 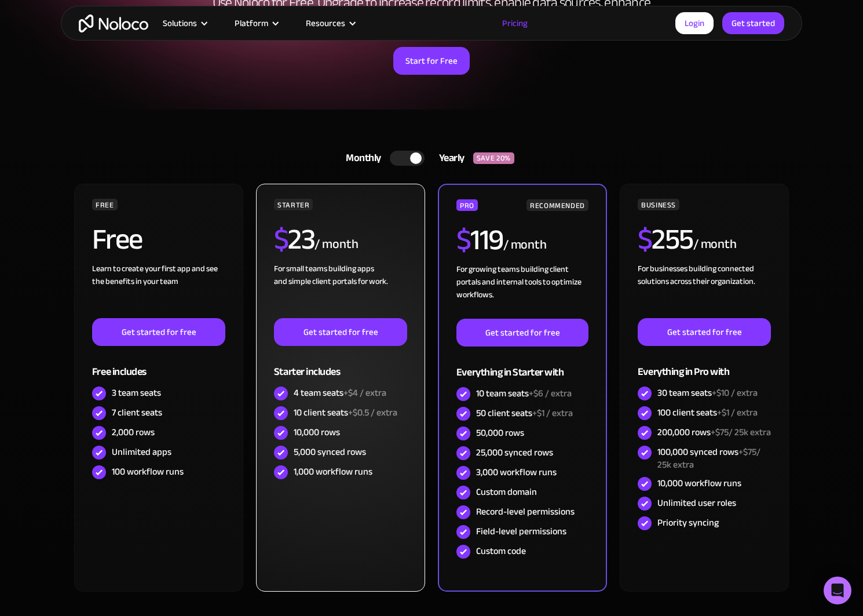 What do you see at coordinates (515, 23) in the screenshot?
I see `a: Pricing` at bounding box center [515, 23].